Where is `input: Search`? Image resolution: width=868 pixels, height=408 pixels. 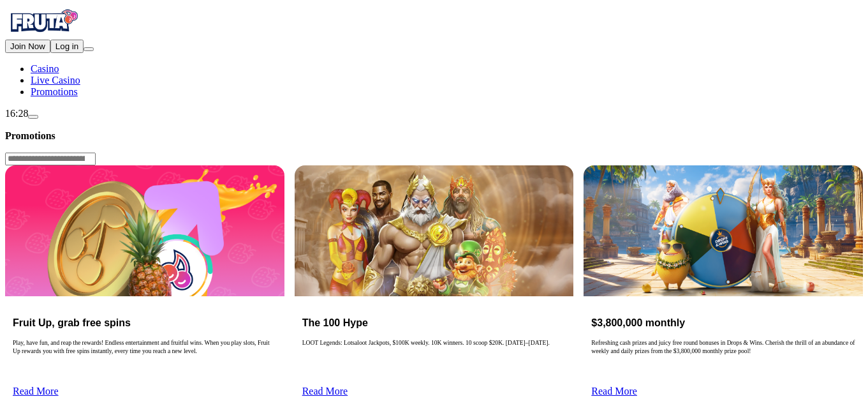 input: Search is located at coordinates (51, 159).